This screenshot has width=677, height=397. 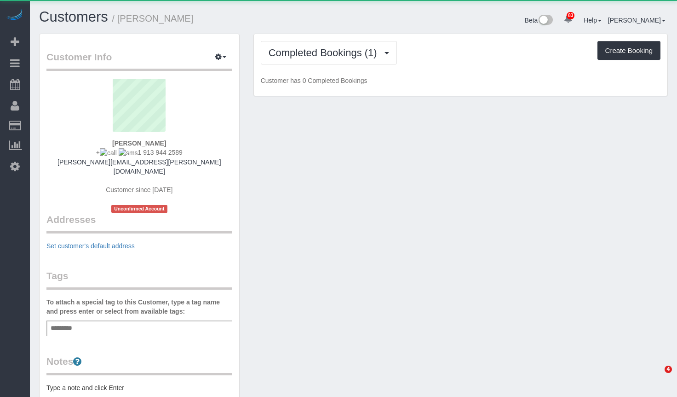 I want to click on a: Set customer's default address, so click(x=91, y=246).